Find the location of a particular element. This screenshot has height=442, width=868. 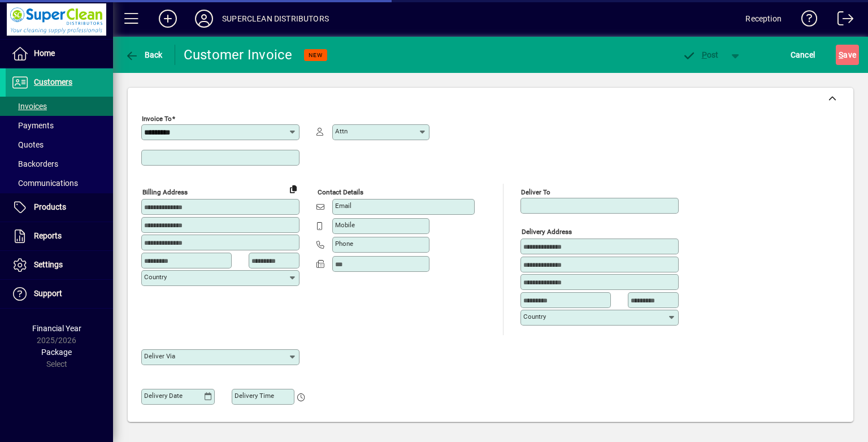

a: Support is located at coordinates (59, 294).